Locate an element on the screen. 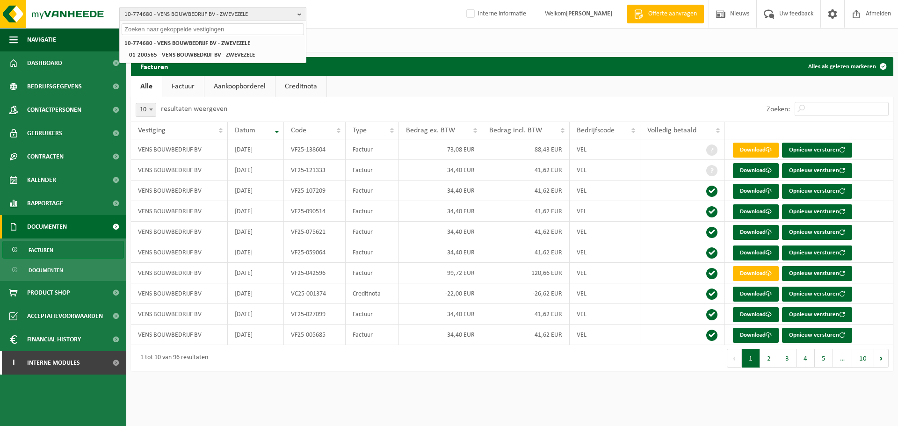  span: Vestiging is located at coordinates (152, 131).